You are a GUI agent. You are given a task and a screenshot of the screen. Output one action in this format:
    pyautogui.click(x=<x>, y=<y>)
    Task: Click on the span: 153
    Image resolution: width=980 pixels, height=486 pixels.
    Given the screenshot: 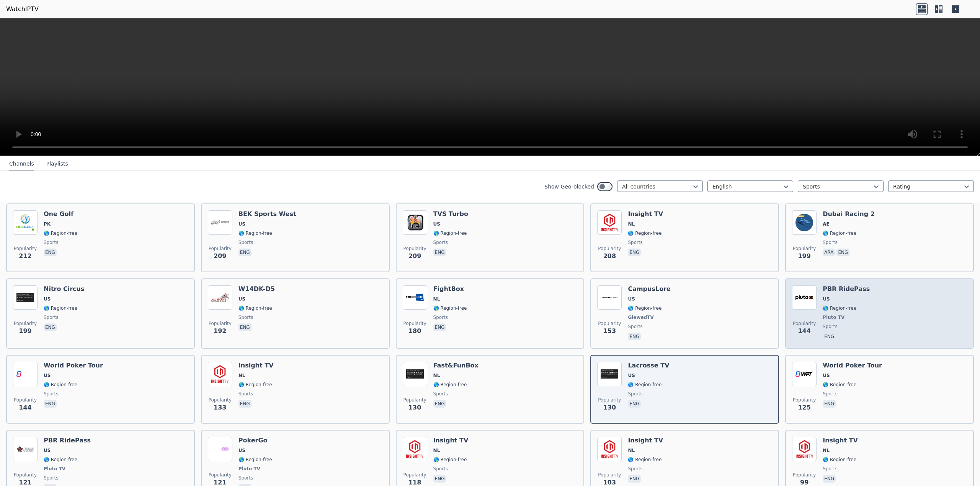 What is the action you would take?
    pyautogui.click(x=609, y=331)
    